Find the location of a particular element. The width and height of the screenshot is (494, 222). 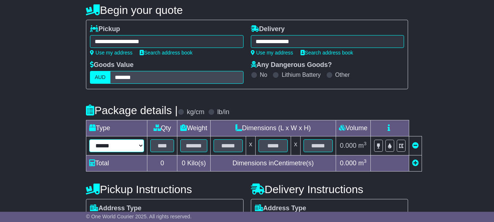

td: Dimensions in Centimetre(s) is located at coordinates (273, 163).